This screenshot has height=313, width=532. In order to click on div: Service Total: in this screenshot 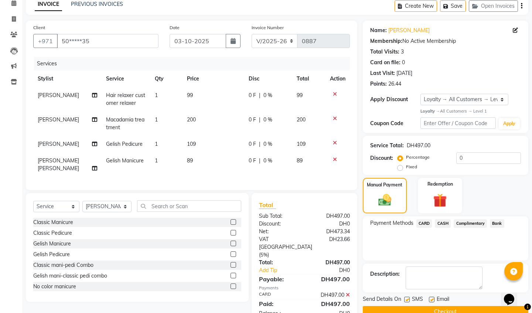, I will do `click(386, 145)`.